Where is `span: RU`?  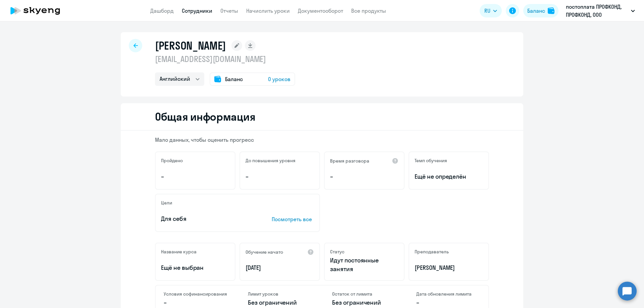 span: RU is located at coordinates (487, 10).